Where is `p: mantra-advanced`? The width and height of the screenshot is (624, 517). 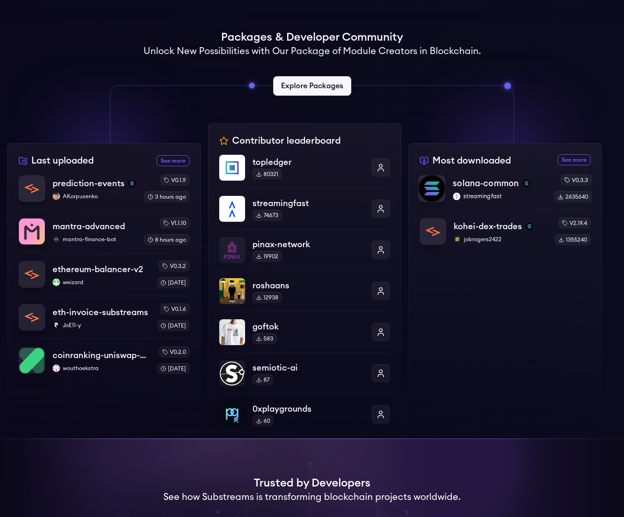 p: mantra-advanced is located at coordinates (89, 226).